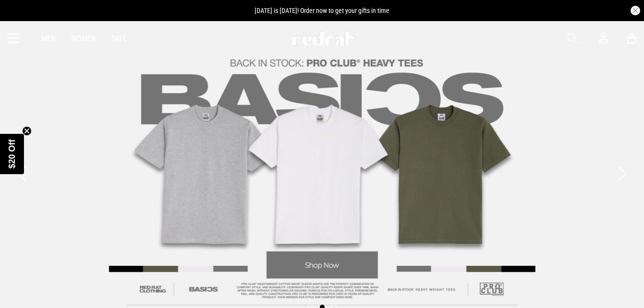 The height and width of the screenshot is (308, 644). What do you see at coordinates (12, 153) in the screenshot?
I see `span: $20 Off` at bounding box center [12, 153].